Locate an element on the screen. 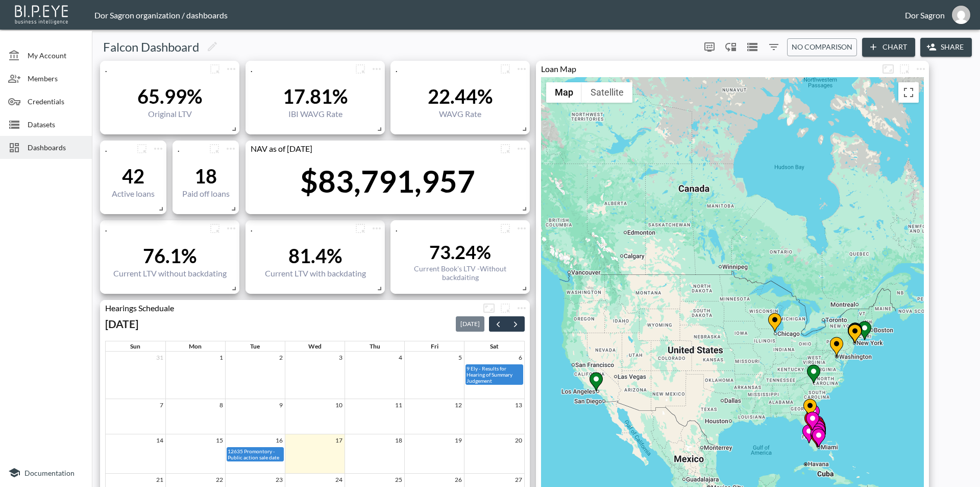 Image resolution: width=980 pixels, height=487 pixels. div: 22.44% is located at coordinates (460, 96).